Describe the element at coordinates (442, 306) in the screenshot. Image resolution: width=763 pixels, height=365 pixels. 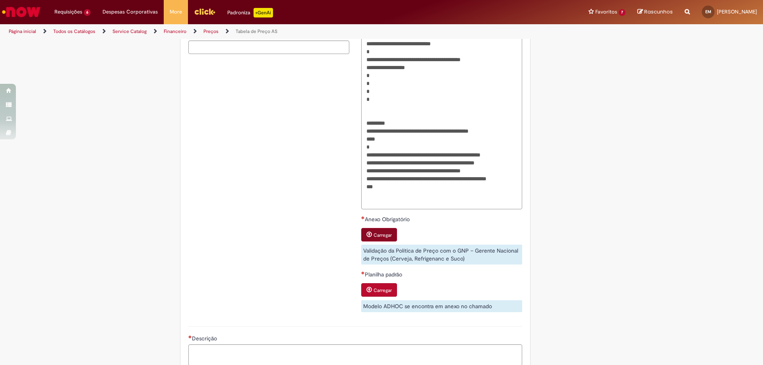
I see `div: Modelo ADHOC se encontra em anexo no chamado` at that location.